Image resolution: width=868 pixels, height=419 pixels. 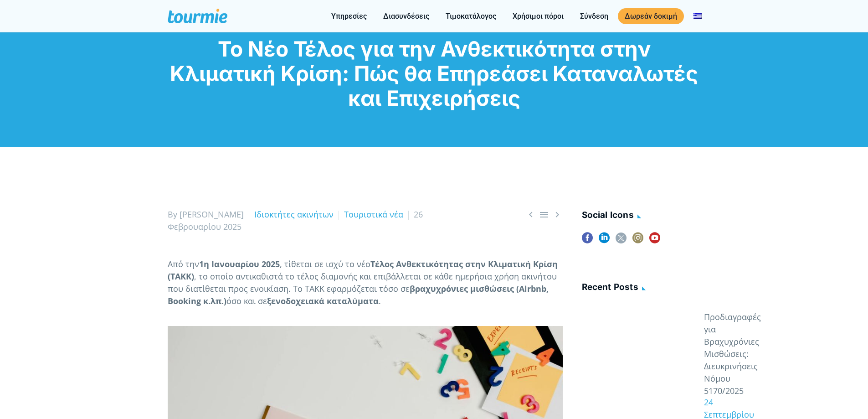 I want to click on a: Τουριστικά νέα, so click(x=374, y=214).